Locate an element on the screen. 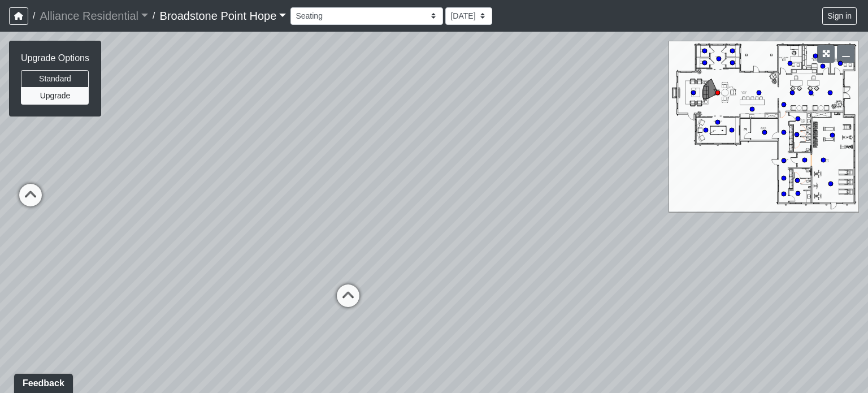 The image size is (868, 393). a: Broadstone Point Hope is located at coordinates (224, 16).